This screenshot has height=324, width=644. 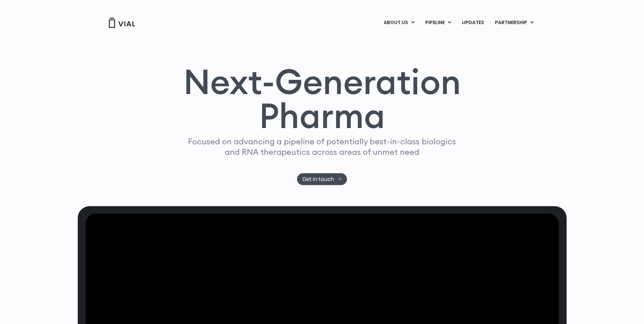 I want to click on p: Focused on advancing a pipeline of potentially best-in-class biologics and RNA therapeutics acros..., so click(x=322, y=147).